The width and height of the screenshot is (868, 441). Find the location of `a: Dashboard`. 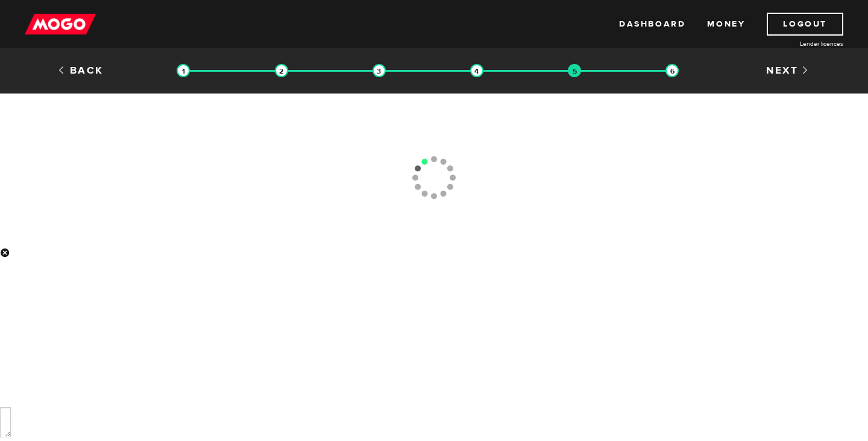

a: Dashboard is located at coordinates (653, 24).